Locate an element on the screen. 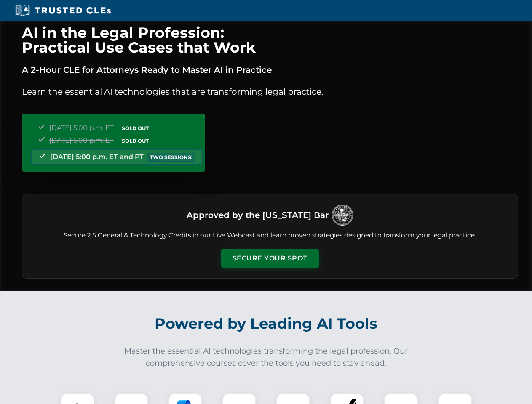  h1: AI in the Legal Profession: Practical Use Cases that Work is located at coordinates (270, 40).